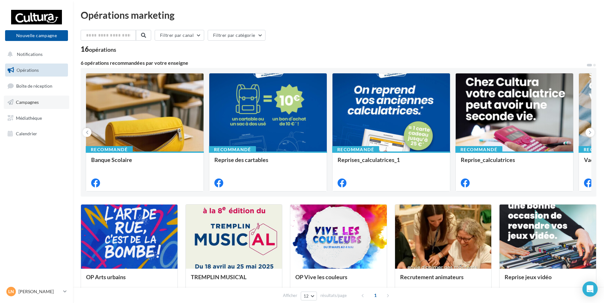 This screenshot has height=303, width=604. I want to click on button: Notifications, so click(35, 54).